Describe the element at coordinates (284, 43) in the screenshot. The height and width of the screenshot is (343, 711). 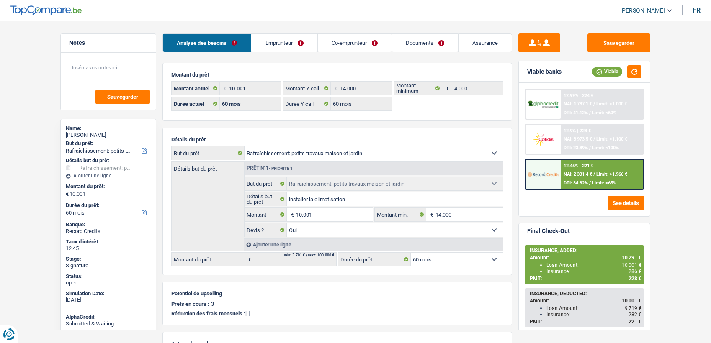
I see `a: Emprunteur` at that location.